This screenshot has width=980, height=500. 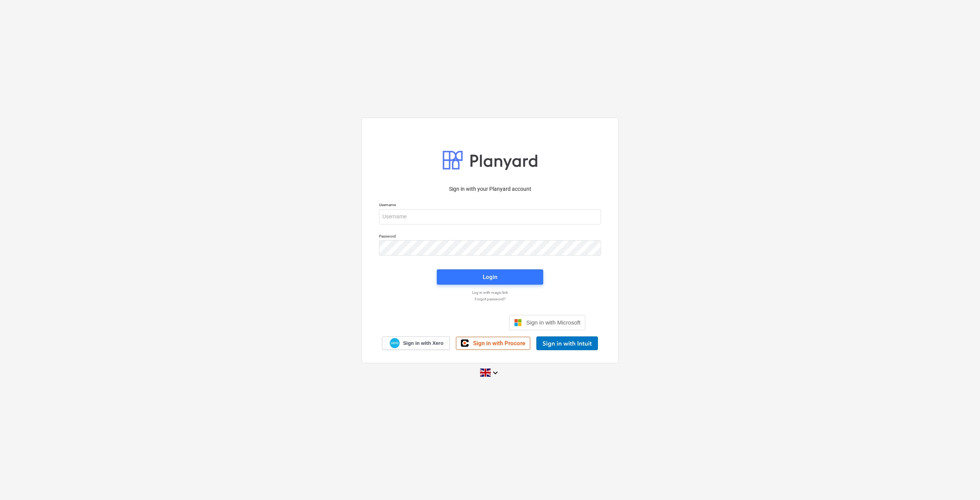 What do you see at coordinates (490, 189) in the screenshot?
I see `p: Sign in with your Planyard account` at bounding box center [490, 189].